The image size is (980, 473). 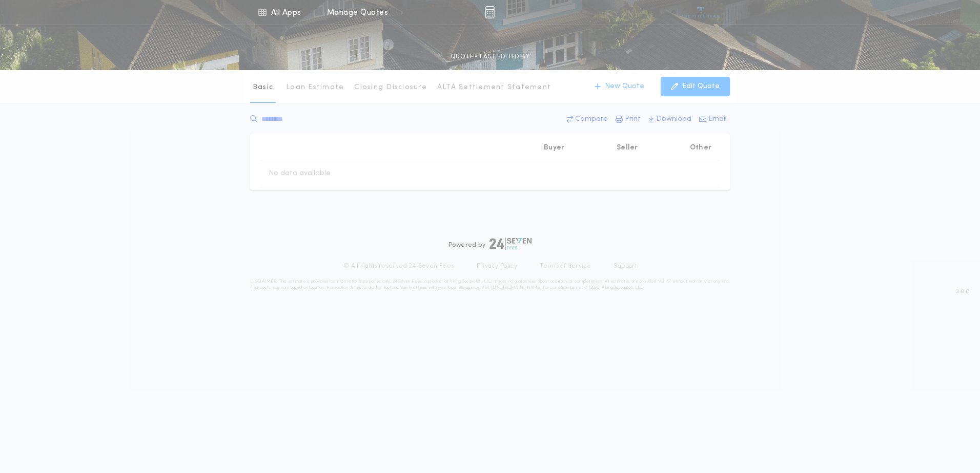 I want to click on p: New Quote, so click(x=625, y=86).